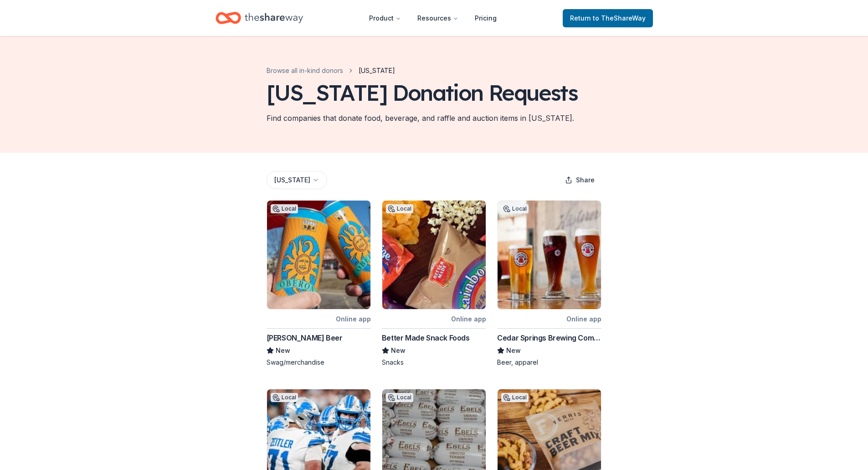 This screenshot has width=868, height=470. Describe the element at coordinates (434, 362) in the screenshot. I see `div: Snacks` at that location.